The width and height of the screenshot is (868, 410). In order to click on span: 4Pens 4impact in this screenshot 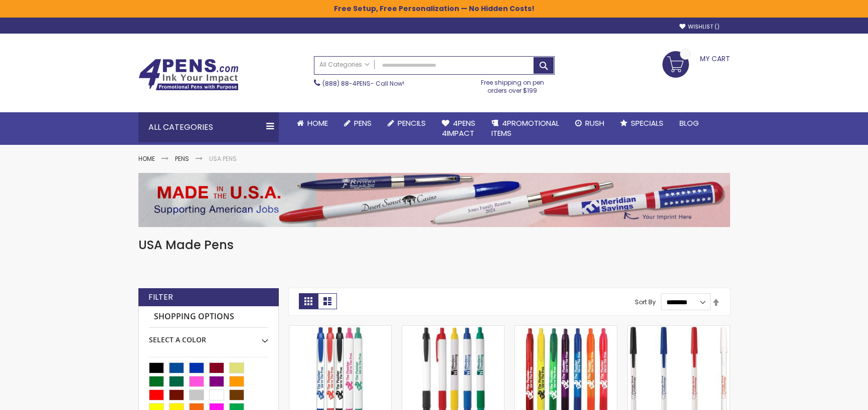, I will do `click(458, 128)`.